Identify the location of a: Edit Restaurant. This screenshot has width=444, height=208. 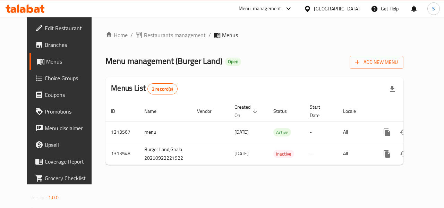
(65, 28).